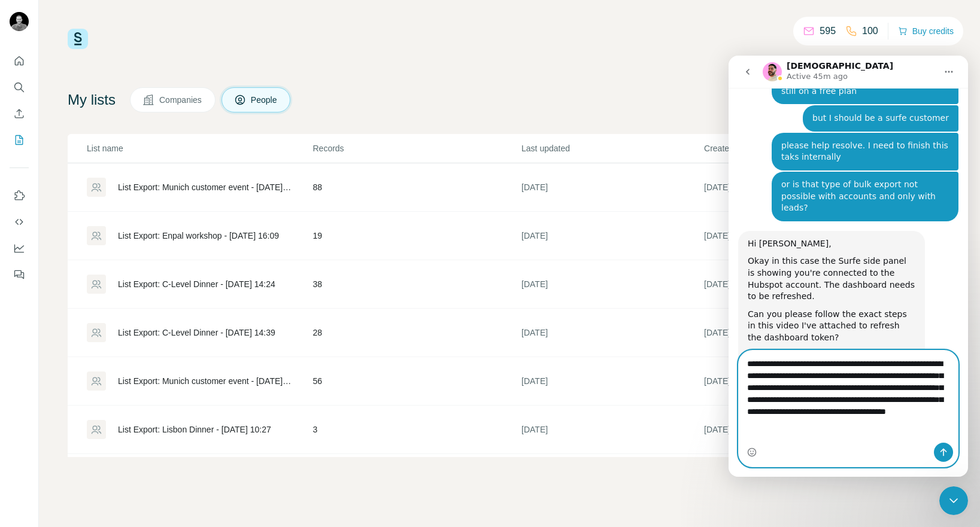  I want to click on img: Avatar, so click(19, 22).